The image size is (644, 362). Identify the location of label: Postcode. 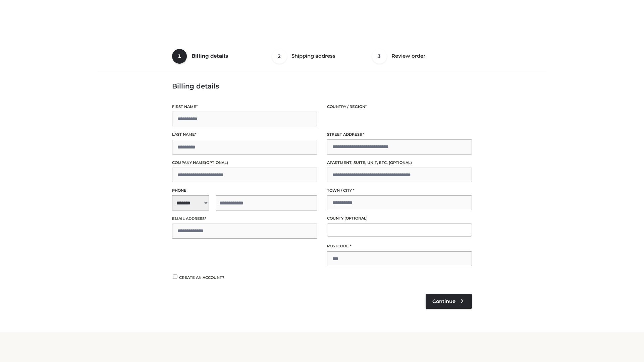
(399, 246).